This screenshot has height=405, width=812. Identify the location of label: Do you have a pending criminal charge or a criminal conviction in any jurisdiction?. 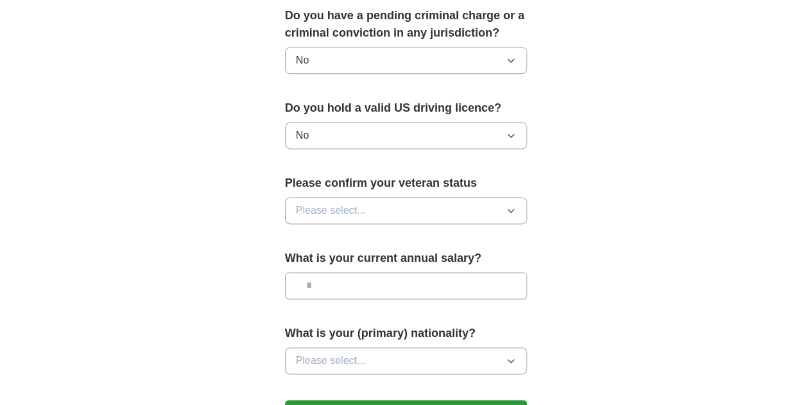
(406, 24).